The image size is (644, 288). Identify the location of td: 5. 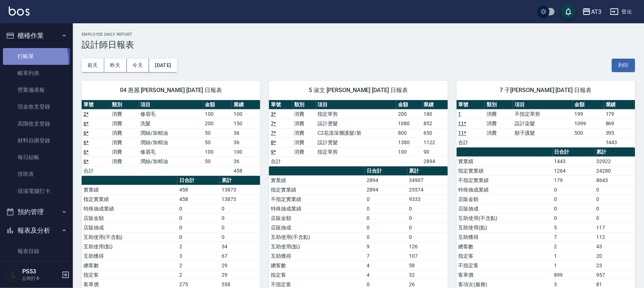
(573, 228).